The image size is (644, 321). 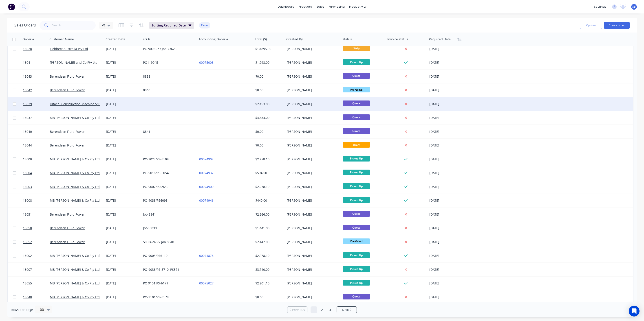 What do you see at coordinates (207, 200) in the screenshot?
I see `a: 00074946` at bounding box center [207, 200].